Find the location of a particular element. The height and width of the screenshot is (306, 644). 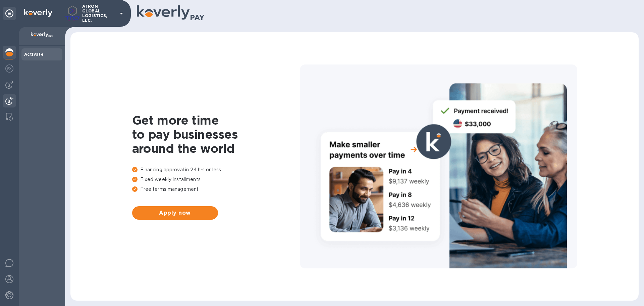

img: Logo is located at coordinates (38, 13).